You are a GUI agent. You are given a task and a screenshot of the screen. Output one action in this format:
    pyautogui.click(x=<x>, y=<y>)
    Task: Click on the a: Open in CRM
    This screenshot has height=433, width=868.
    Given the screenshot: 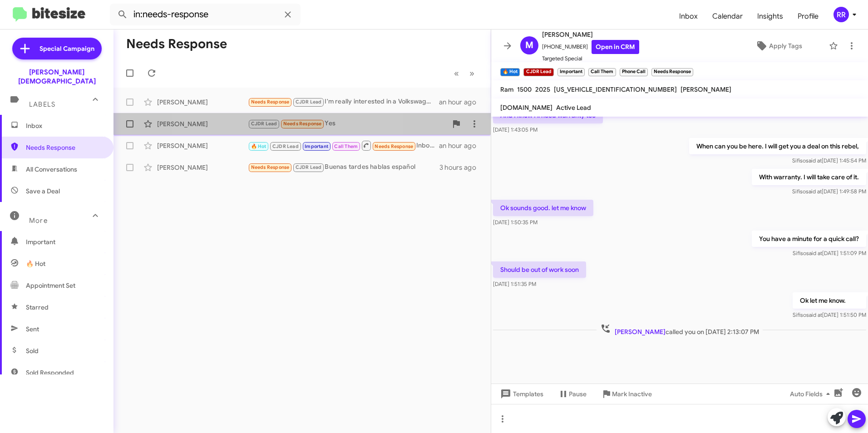 What is the action you would take?
    pyautogui.click(x=615, y=47)
    